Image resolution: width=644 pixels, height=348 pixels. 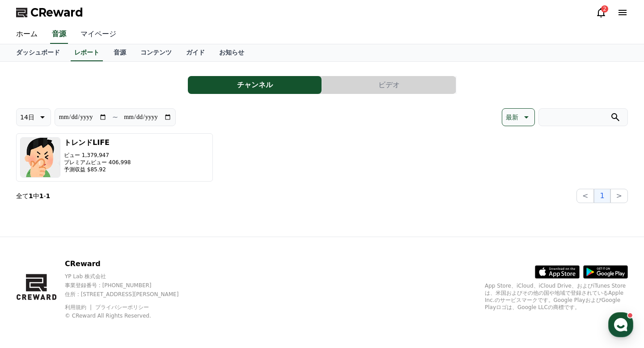 I want to click on button: 1, so click(x=602, y=196).